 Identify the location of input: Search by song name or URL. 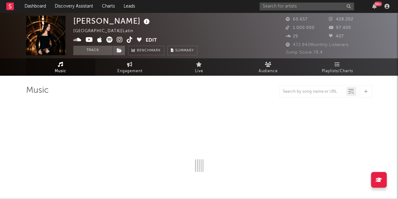
(313, 92).